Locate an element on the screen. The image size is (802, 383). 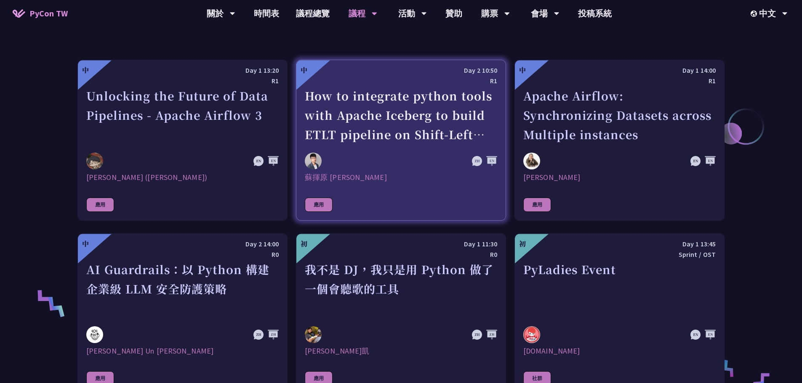
a: PyCon TW is located at coordinates (40, 13).